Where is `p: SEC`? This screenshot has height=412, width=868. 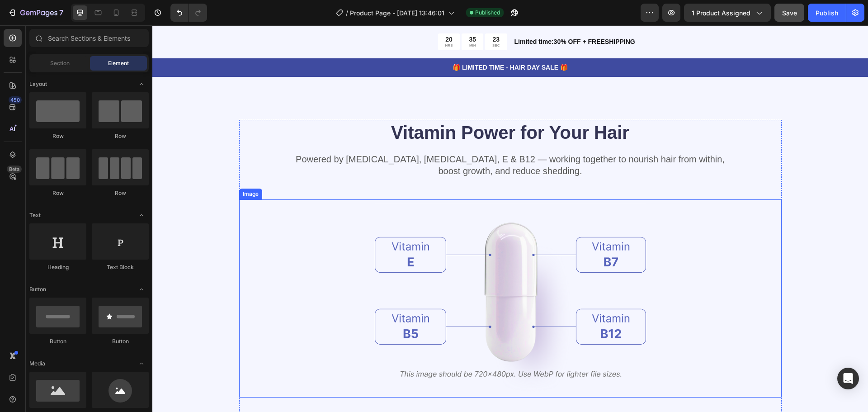
p: SEC is located at coordinates (344, 20).